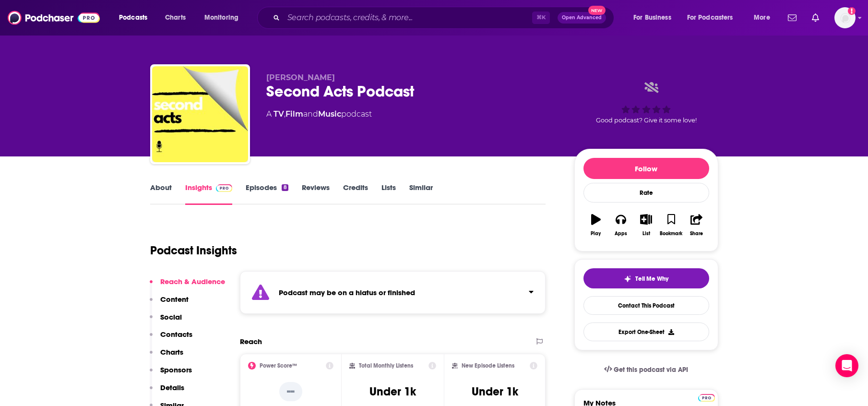  What do you see at coordinates (651, 370) in the screenshot?
I see `span: Get this podcast via API` at bounding box center [651, 370].